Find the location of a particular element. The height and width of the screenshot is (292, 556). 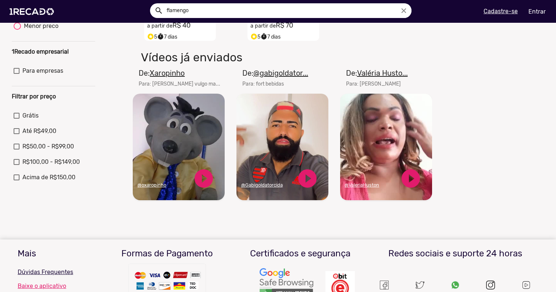

h3: Formas de Pagamento is located at coordinates (167, 254).